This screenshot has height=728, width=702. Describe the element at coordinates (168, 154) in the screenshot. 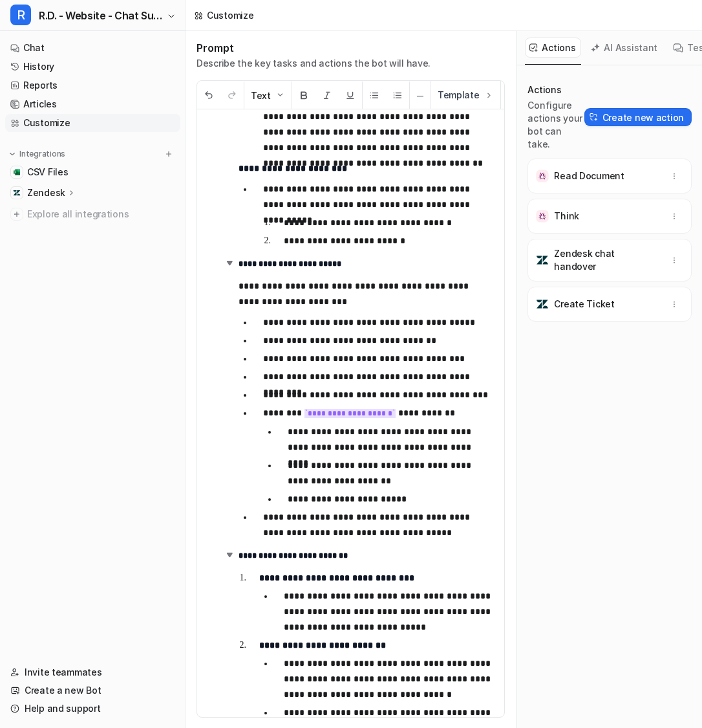

I see `img: menu_add.svg` at that location.